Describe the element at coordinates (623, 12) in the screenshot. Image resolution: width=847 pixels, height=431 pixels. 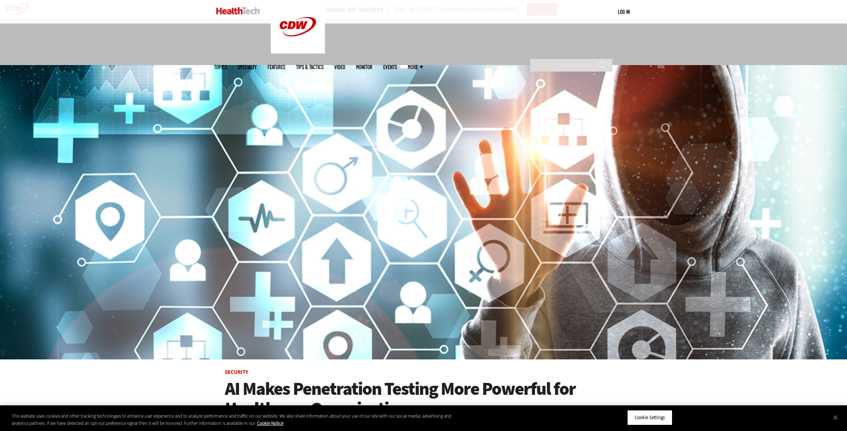
I see `div: User menu` at that location.